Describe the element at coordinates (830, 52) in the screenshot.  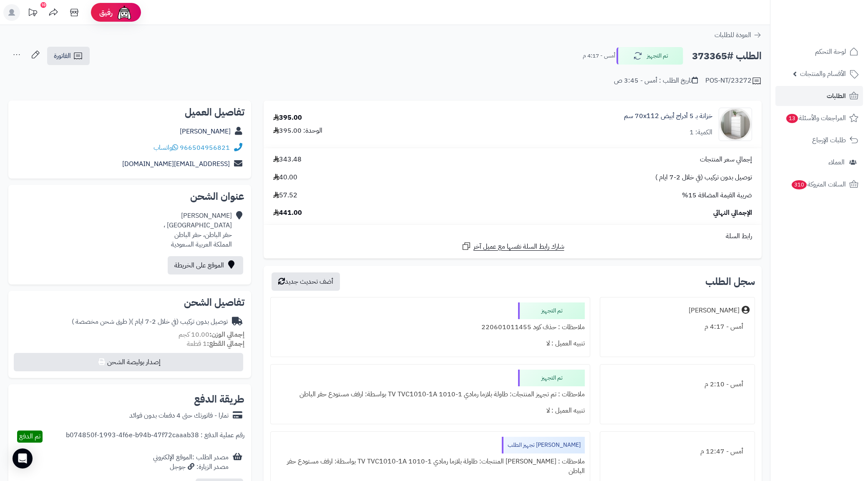
I see `span: لوحة التحكم` at that location.